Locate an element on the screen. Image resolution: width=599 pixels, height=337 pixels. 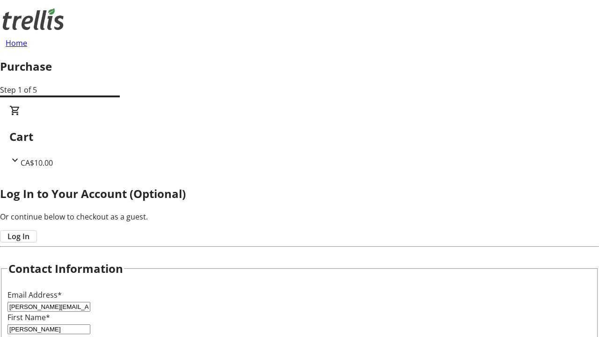
label: Email Address* is located at coordinates (35, 295).